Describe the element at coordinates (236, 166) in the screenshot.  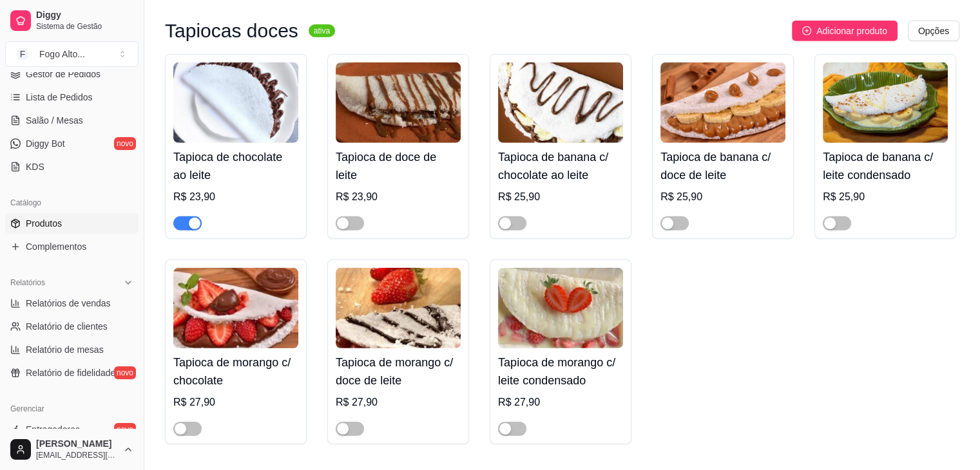
I see `h4: Tapioca de chocolate ao leite` at that location.